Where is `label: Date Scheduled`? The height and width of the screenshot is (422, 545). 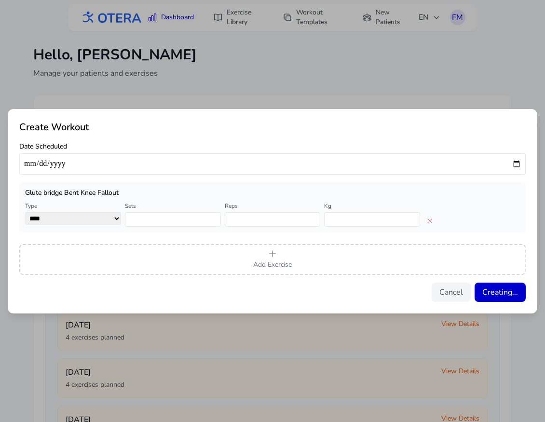 label: Date Scheduled is located at coordinates (272, 147).